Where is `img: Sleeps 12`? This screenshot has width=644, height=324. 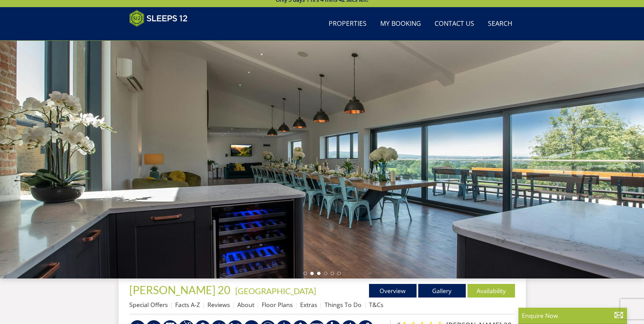
img: Sleeps 12 is located at coordinates (159, 18).